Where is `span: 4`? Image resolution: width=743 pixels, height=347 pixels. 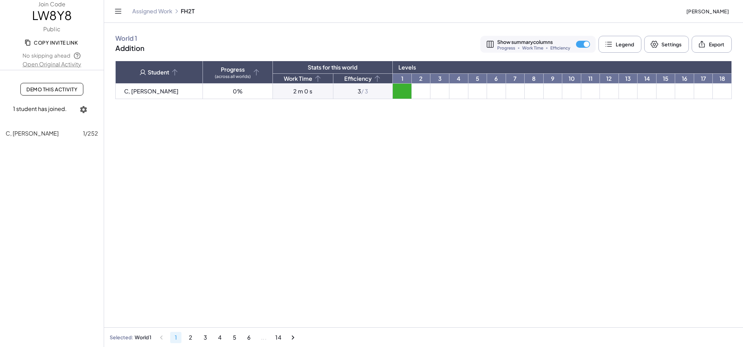 span: 4 is located at coordinates (220, 337).